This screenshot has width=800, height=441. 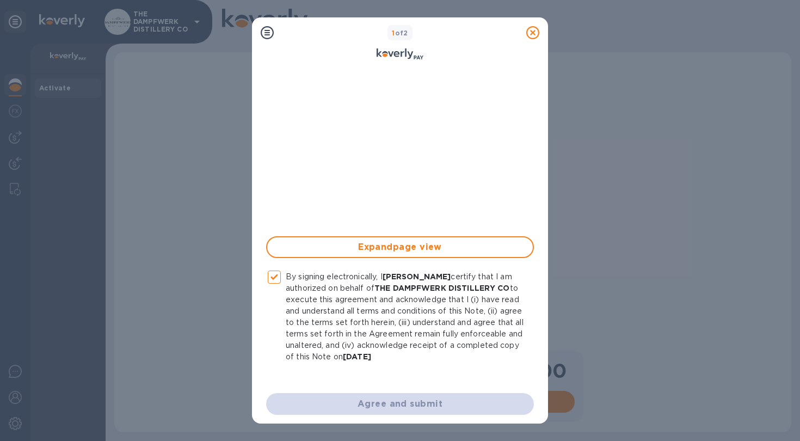 I want to click on span: Expand page view, so click(x=400, y=247).